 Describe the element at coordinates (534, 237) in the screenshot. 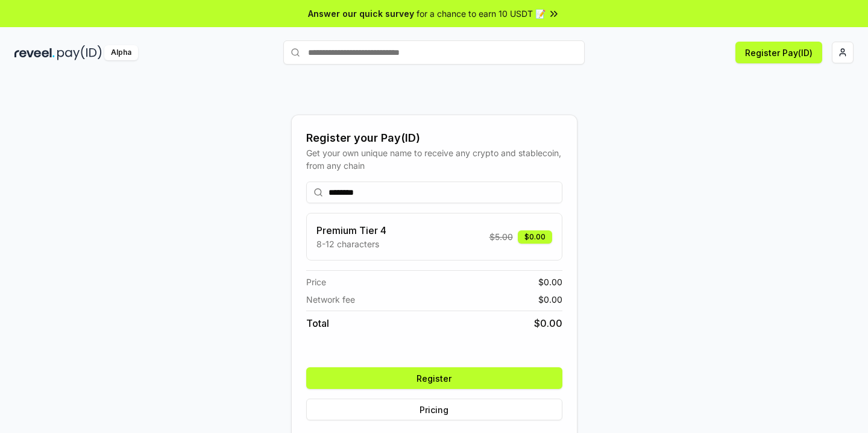

I see `div: $0.00` at that location.